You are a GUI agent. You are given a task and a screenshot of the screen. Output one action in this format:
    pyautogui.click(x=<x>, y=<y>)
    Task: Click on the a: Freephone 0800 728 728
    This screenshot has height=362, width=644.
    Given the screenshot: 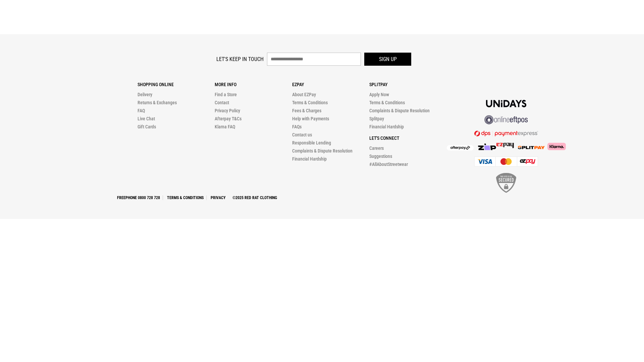 What is the action you would take?
    pyautogui.click(x=139, y=198)
    